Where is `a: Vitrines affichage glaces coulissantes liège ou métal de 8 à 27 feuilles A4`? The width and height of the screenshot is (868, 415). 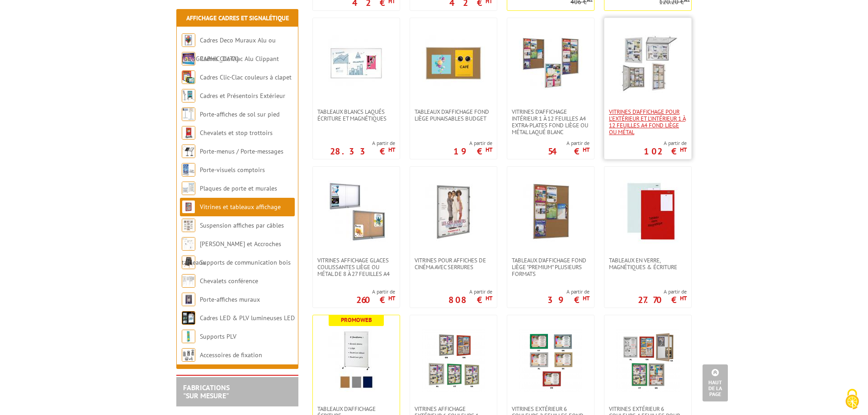 a: Vitrines affichage glaces coulissantes liège ou métal de 8 à 27 feuilles A4 is located at coordinates (356, 267).